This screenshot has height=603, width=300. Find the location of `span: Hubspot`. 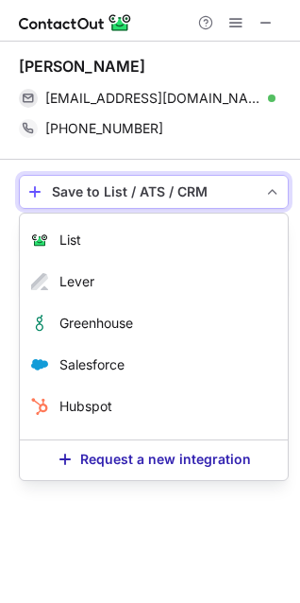

span: Hubspot is located at coordinates (86, 406).